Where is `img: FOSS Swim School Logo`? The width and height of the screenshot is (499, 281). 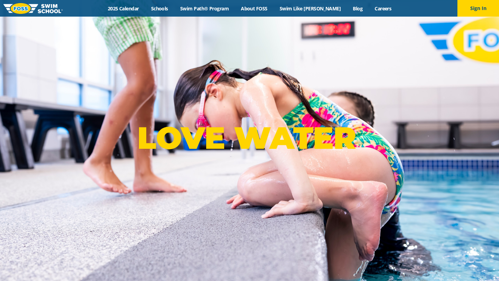 img: FOSS Swim School Logo is located at coordinates (33, 8).